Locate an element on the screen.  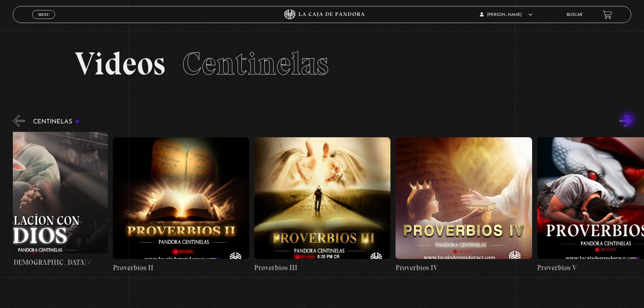
a: Proverbios III is located at coordinates (322, 204).